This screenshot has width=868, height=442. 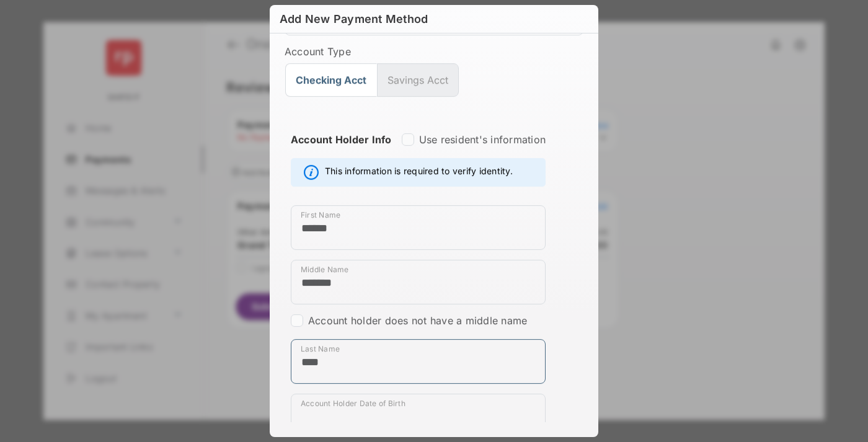 I want to click on label: Account holder does not have a middle name, so click(x=417, y=320).